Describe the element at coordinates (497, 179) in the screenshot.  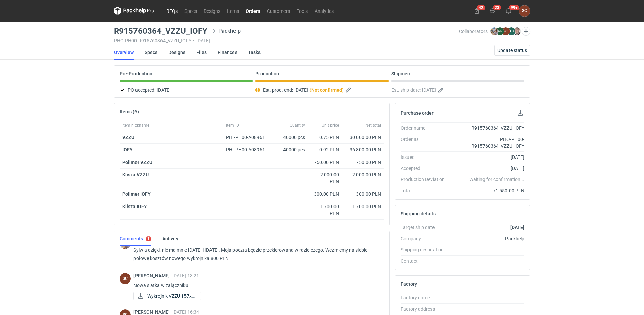
I see `em: Waiting for confirmation...` at that location.